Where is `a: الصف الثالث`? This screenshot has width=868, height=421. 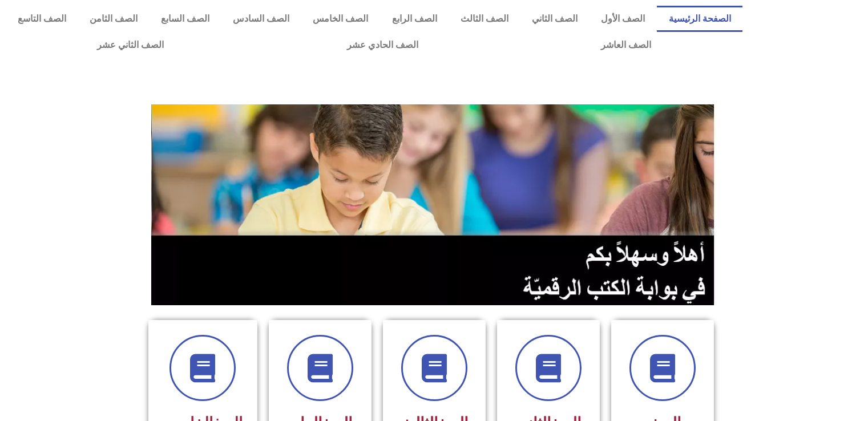
a: الصف الثالث is located at coordinates (484, 19).